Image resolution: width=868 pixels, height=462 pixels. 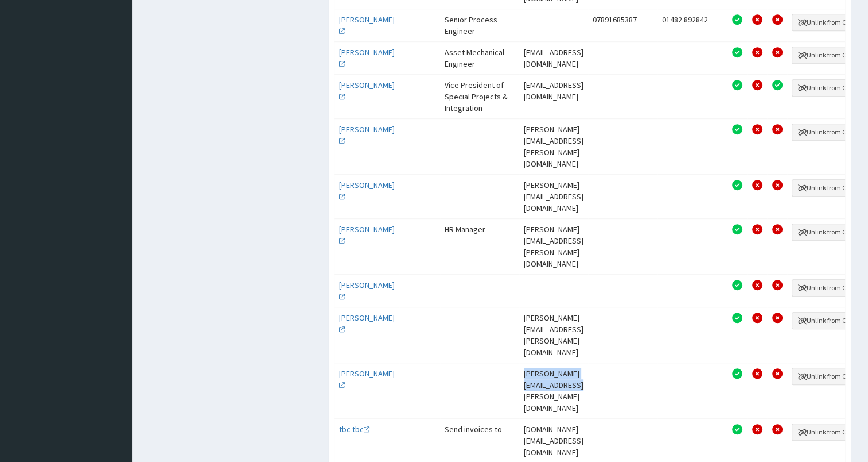 What do you see at coordinates (480, 25) in the screenshot?
I see `td: Senior Process Engineer` at bounding box center [480, 25].